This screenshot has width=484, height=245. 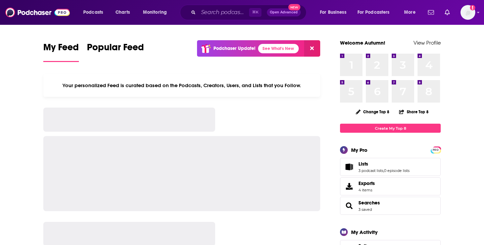 I want to click on span: Open Advanced, so click(x=283, y=12).